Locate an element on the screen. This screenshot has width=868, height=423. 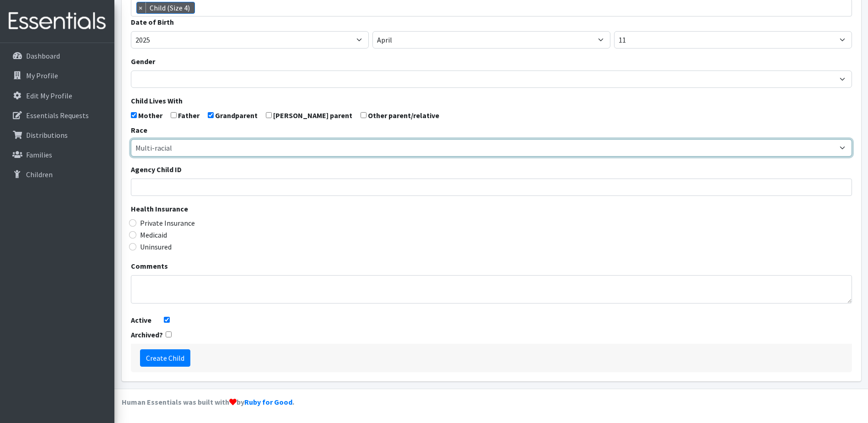
label: Child Lives With is located at coordinates (156, 100).